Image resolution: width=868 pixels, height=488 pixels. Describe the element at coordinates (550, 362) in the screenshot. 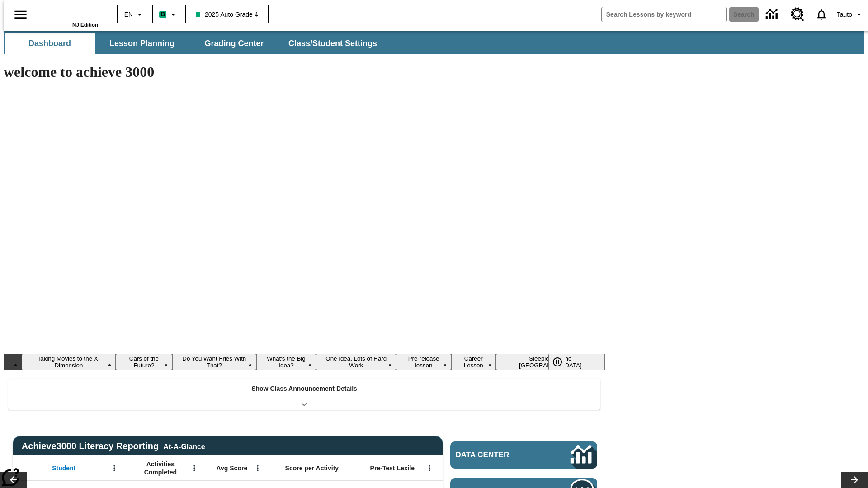

I see `button: Slide 8 Sleepless in the Animal Kingdom` at that location.